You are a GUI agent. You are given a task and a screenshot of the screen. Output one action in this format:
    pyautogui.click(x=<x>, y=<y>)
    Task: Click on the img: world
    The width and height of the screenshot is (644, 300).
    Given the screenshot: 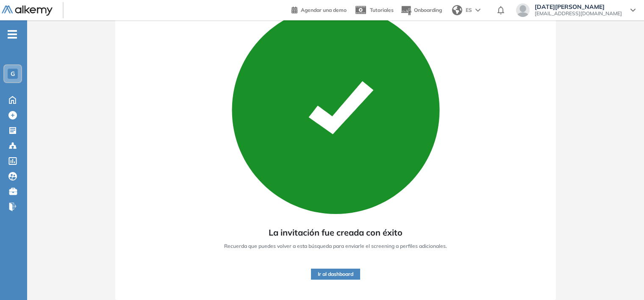 What is the action you would take?
    pyautogui.click(x=457, y=10)
    